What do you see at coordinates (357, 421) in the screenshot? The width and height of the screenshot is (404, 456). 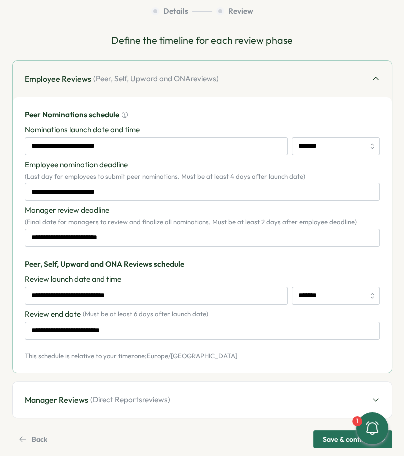 I see `div: 1` at bounding box center [357, 421].